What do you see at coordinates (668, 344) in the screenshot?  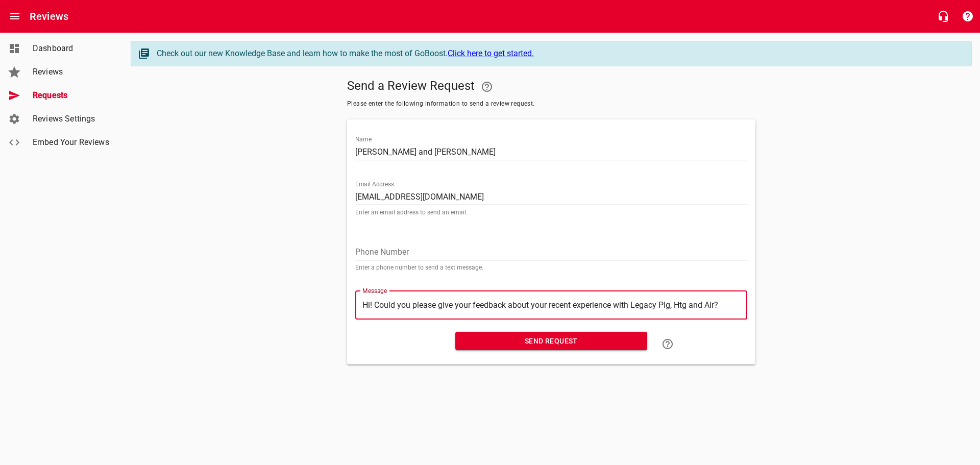 I see `a: Learn how to "Send a Review Request"` at bounding box center [668, 344].